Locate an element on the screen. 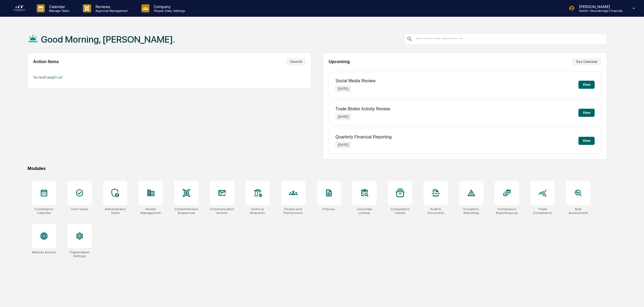 The image size is (644, 307). div: User Tasks is located at coordinates (79, 209).